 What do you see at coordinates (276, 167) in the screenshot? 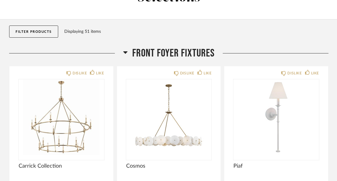
I see `span: Piaf` at bounding box center [276, 167].